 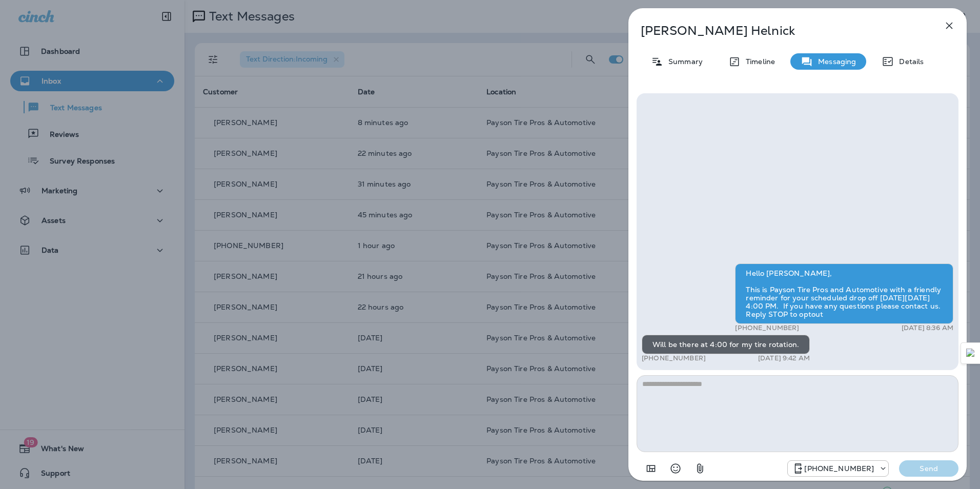 I want to click on p: Summary, so click(x=683, y=62).